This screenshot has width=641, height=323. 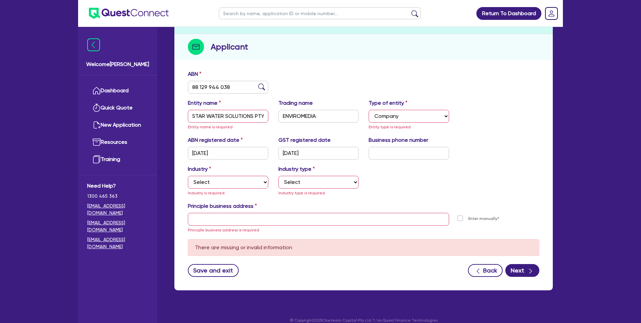 What do you see at coordinates (118, 159) in the screenshot?
I see `a: Training` at bounding box center [118, 159].